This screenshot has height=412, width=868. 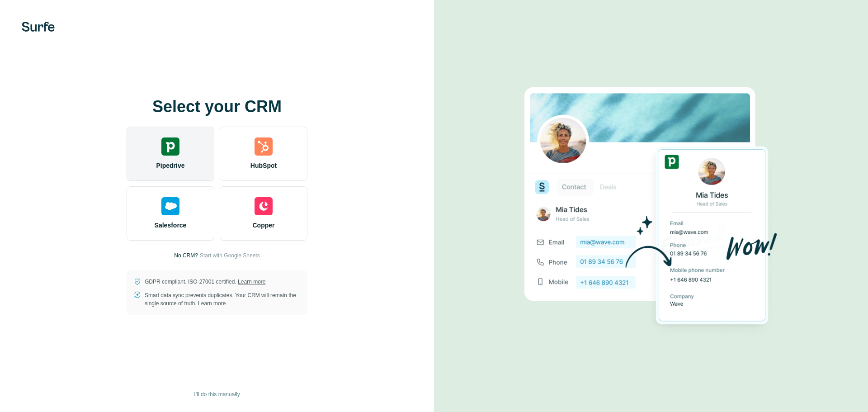 I want to click on img: salesforce's logo, so click(x=170, y=206).